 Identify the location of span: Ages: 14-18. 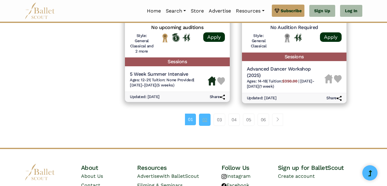
(257, 81).